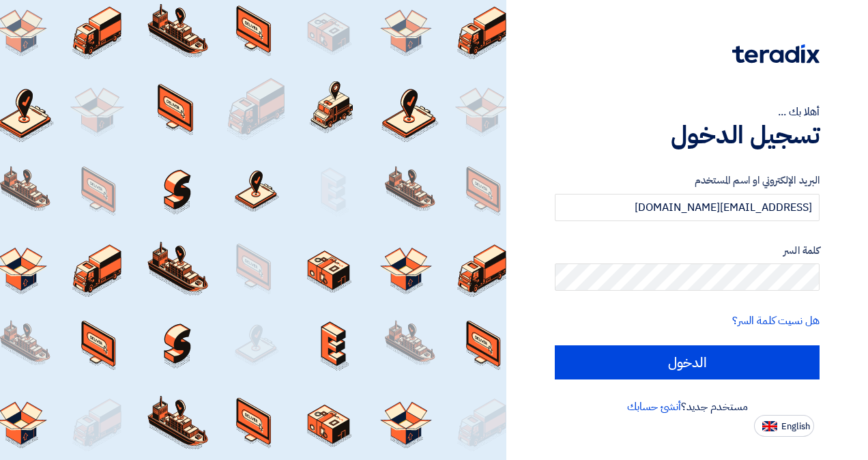  What do you see at coordinates (770, 426) in the screenshot?
I see `img: en-US.png` at bounding box center [770, 426].